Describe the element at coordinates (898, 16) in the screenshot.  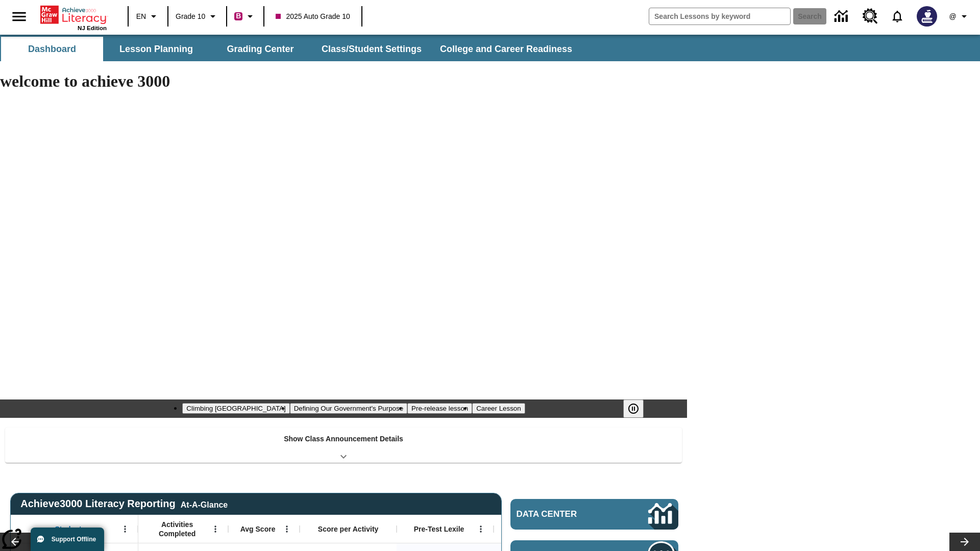
I see `a: Notifications` at that location.